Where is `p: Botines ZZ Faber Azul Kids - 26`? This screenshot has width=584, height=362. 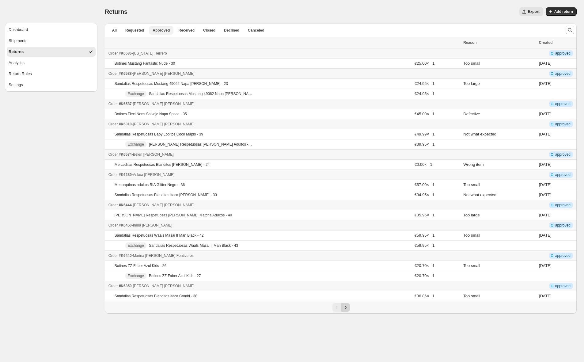
p: Botines ZZ Faber Azul Kids - 26 is located at coordinates (140, 266).